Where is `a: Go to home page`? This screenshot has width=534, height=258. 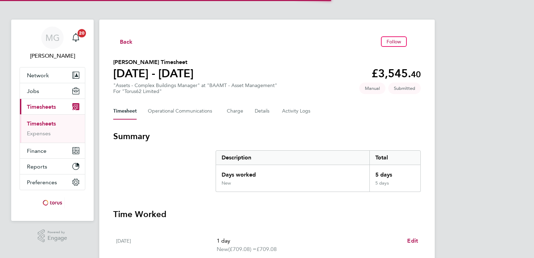
a: Go to home page is located at coordinates (52, 203).